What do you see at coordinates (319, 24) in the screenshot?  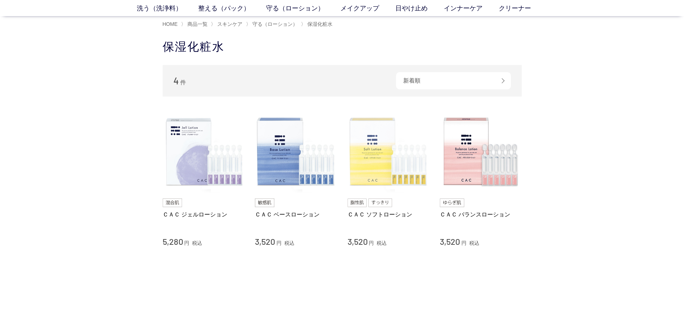 I see `a: 保湿化粧水` at bounding box center [319, 24].